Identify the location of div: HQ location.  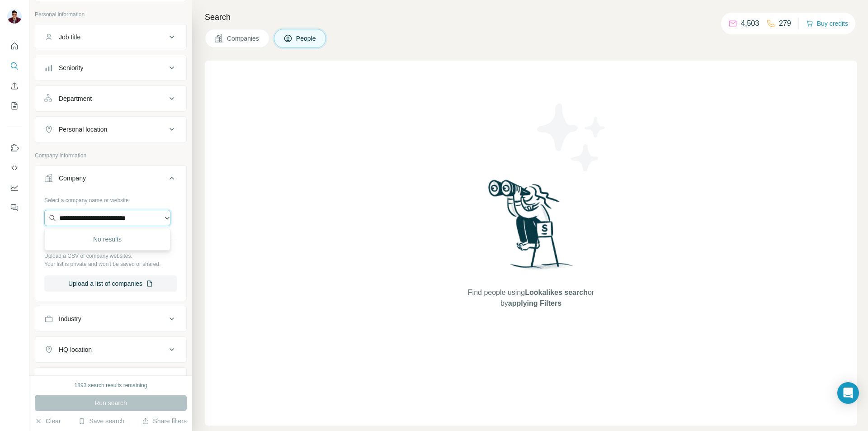
(75, 349).